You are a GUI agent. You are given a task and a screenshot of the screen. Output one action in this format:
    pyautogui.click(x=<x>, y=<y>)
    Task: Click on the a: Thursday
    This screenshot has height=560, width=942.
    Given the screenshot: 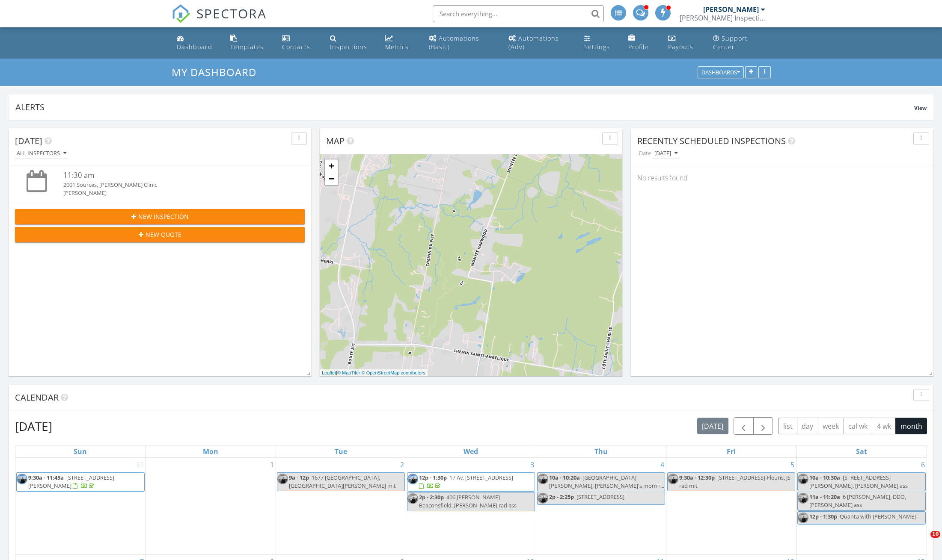 What is the action you would take?
    pyautogui.click(x=601, y=452)
    